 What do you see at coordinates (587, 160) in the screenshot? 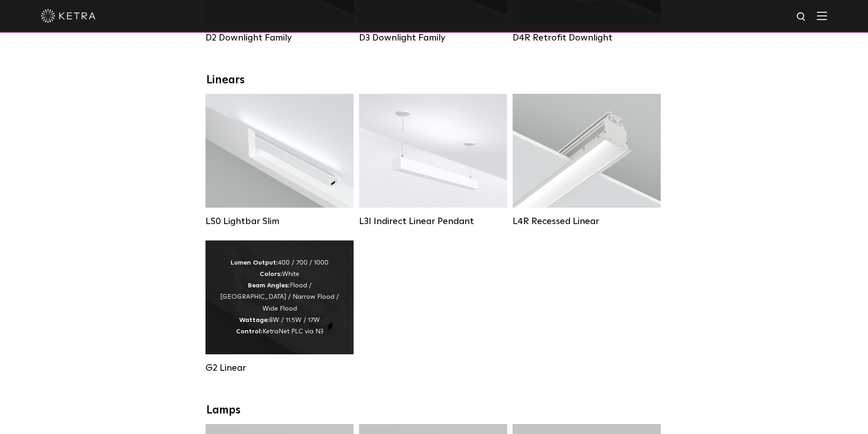
I see `a: L4R Recessed Linear Lumen Output:400 / 600 / 800 / 1000Colors:White / BlackControl:Lutron Clear C...` at bounding box center [587, 160].